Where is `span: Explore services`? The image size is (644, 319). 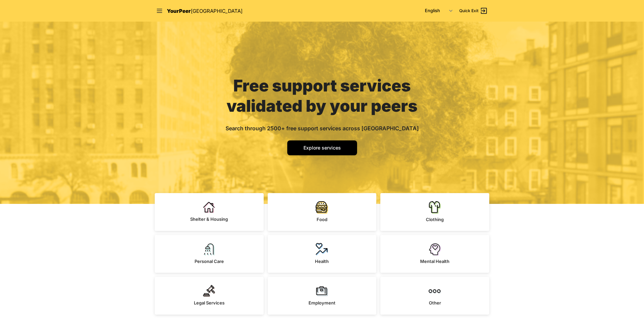 span: Explore services is located at coordinates (322, 147).